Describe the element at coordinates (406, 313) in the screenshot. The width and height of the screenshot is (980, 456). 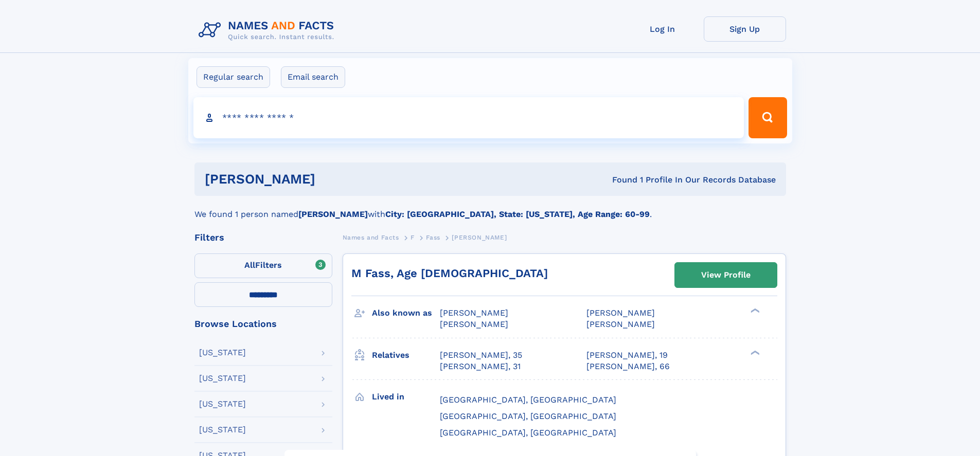
I see `h3: Also known as` at that location.